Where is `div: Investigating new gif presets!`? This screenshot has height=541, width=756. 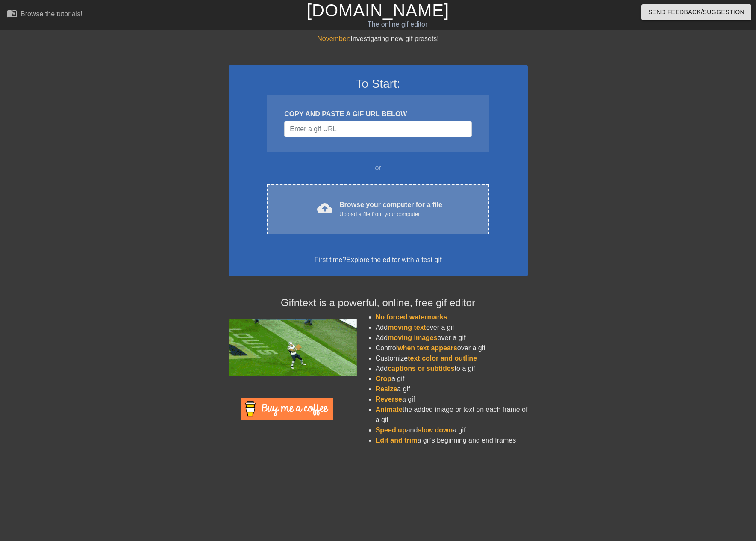 div: Investigating new gif presets! is located at coordinates (378, 39).